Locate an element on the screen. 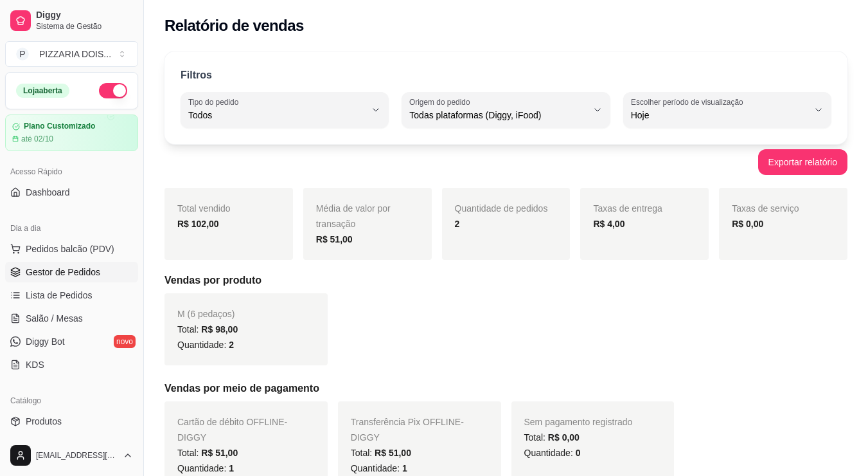  span: R$ 0,00 is located at coordinates (564, 437).